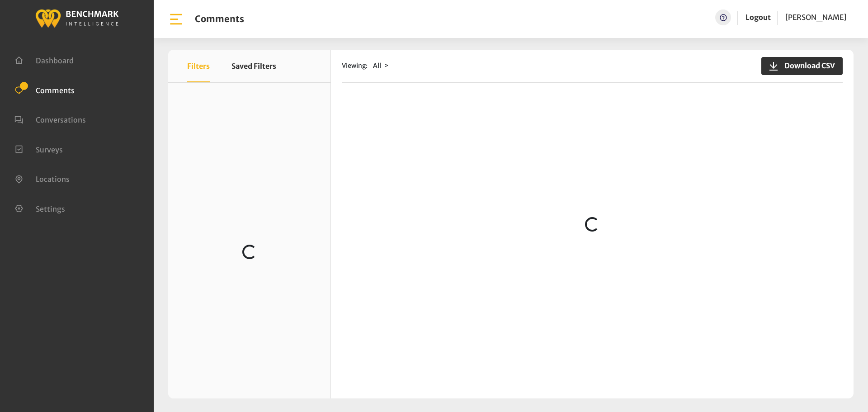  I want to click on a: Surveys, so click(38, 149).